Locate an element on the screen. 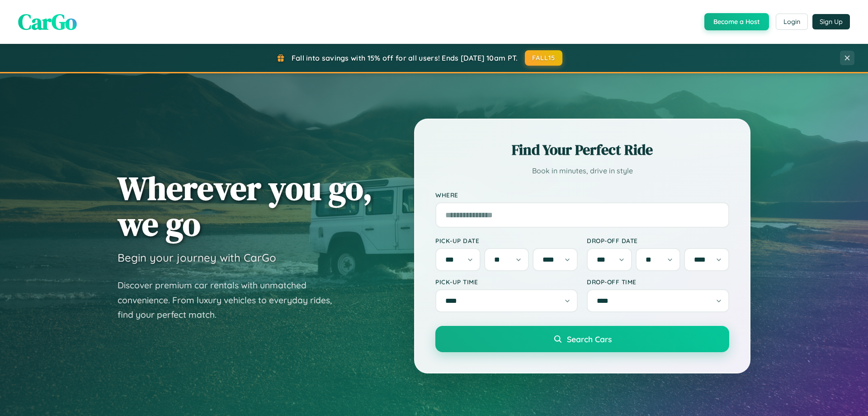 Image resolution: width=868 pixels, height=416 pixels. h3: Begin your journey with CarGo is located at coordinates (197, 257).